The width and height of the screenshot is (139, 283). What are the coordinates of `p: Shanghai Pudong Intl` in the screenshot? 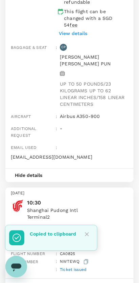 It's located at (77, 211).